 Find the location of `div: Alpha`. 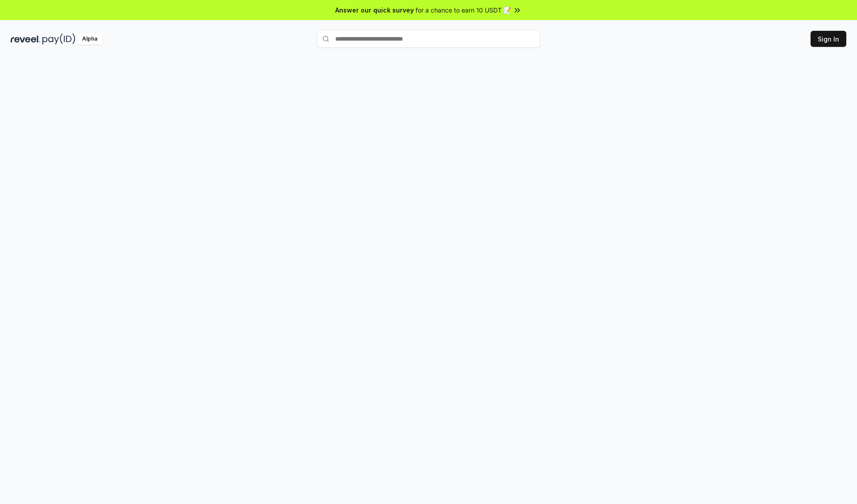

div: Alpha is located at coordinates (90, 39).